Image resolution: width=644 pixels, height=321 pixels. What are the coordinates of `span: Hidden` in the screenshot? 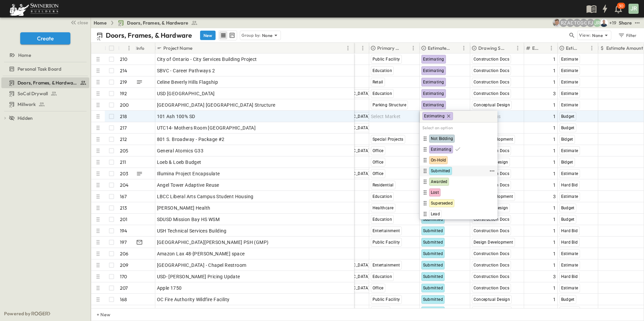 It's located at (25, 118).